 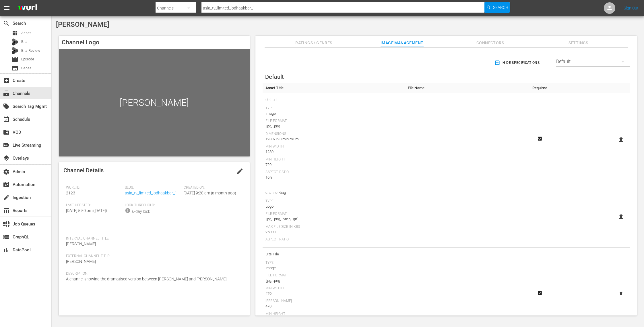 What do you see at coordinates (334, 165) in the screenshot?
I see `div: 720` at bounding box center [334, 165].